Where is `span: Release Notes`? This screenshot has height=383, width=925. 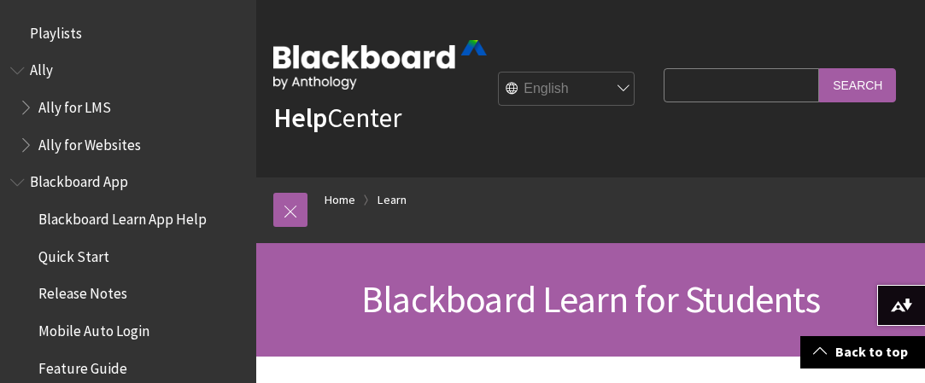 span: Release Notes is located at coordinates (83, 291).